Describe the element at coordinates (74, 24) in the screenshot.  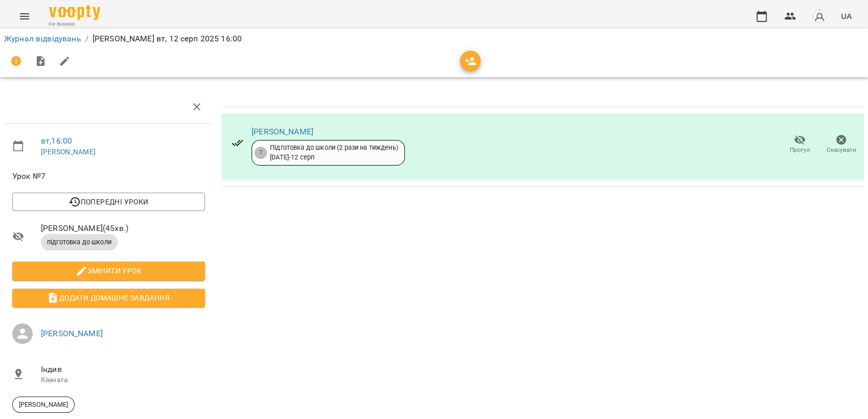
I see `span: For Business` at that location.